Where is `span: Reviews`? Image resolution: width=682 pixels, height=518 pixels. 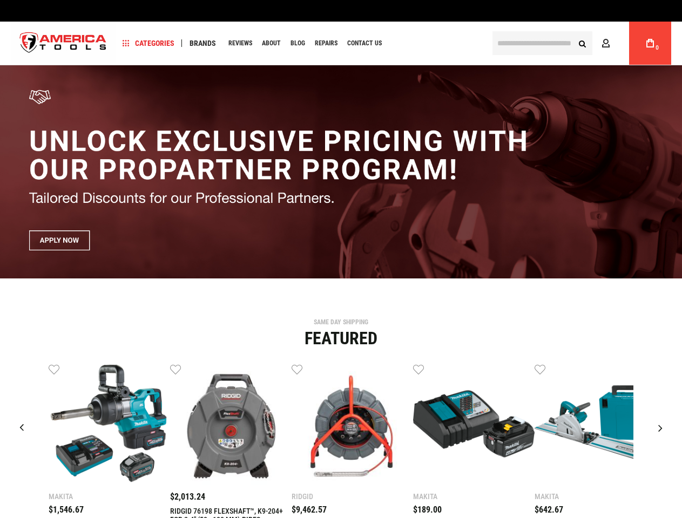 span: Reviews is located at coordinates (240, 43).